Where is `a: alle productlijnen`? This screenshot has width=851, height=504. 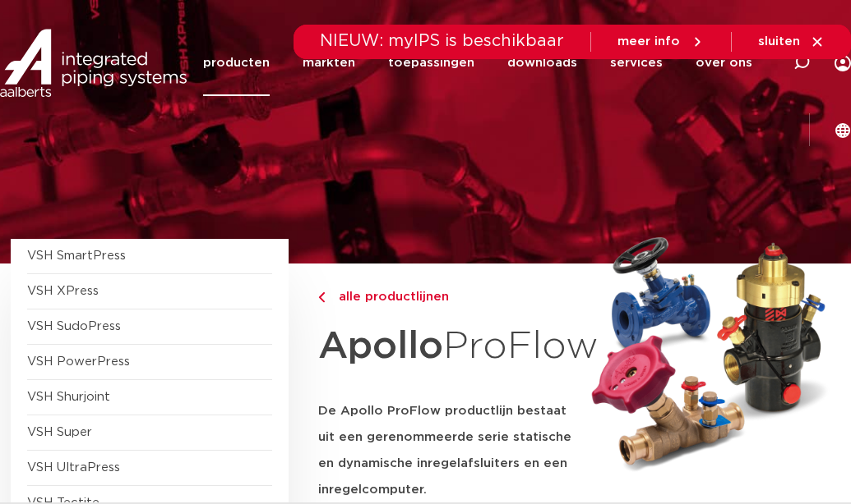
a: alle productlijnen is located at coordinates (446, 297).